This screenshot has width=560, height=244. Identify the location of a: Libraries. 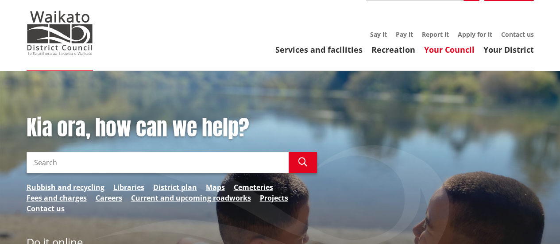
(129, 187).